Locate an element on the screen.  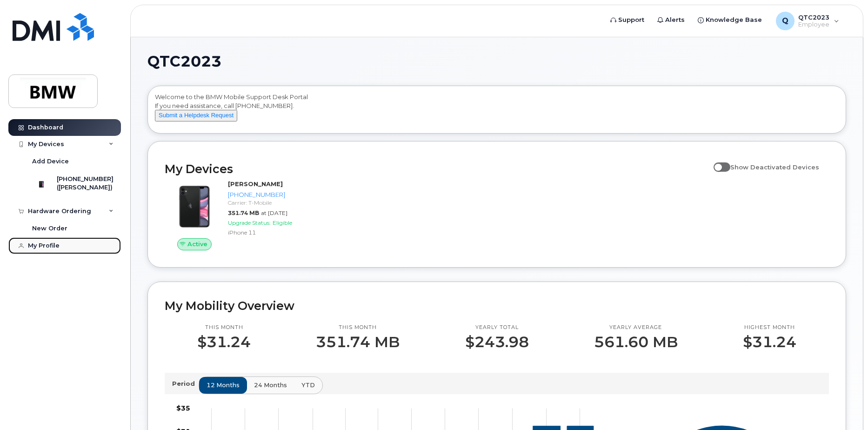
div: iPhone 11 is located at coordinates (273, 232).